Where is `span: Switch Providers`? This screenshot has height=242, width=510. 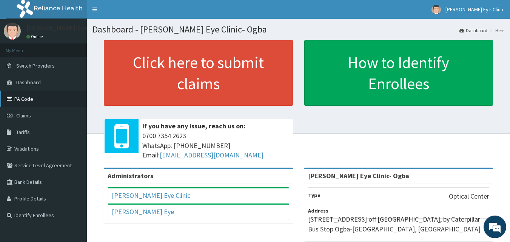 span: Switch Providers is located at coordinates (35, 66).